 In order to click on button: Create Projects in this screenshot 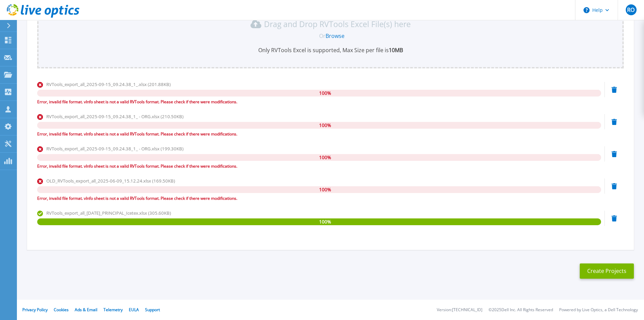, I will do `click(607, 271)`.